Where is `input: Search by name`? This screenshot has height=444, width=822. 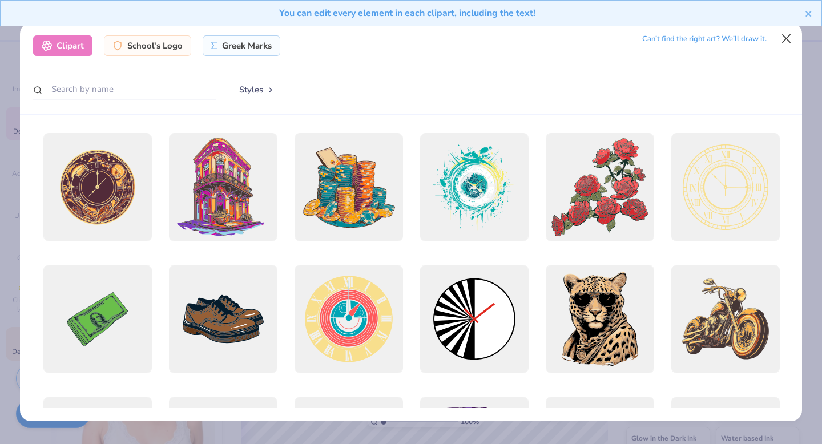
input: Search by name is located at coordinates (124, 89).